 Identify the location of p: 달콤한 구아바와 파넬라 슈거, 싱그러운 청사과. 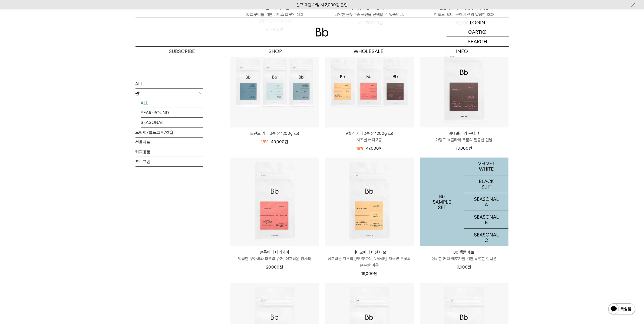
(275, 259).